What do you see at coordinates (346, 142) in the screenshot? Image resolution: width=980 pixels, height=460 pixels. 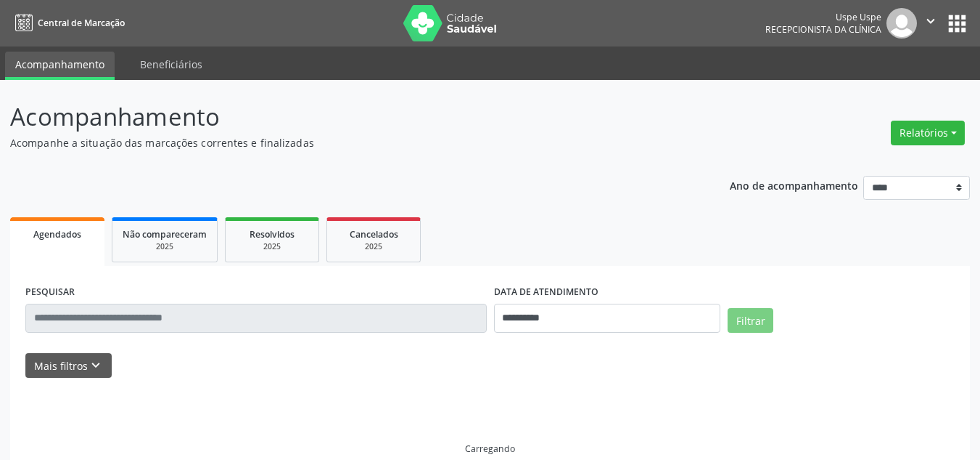 I see `p: Acompanhe a situação das marcações correntes e finalizadas` at bounding box center [346, 142].